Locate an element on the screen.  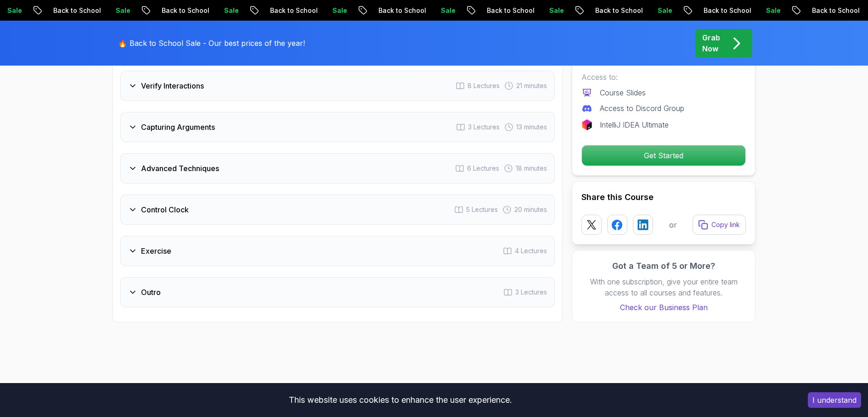
h2: Share this Course is located at coordinates (664, 198).